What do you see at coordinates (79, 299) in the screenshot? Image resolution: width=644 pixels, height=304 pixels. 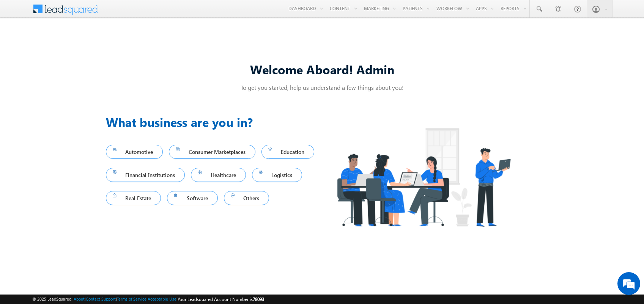 I see `a: About` at bounding box center [79, 299].